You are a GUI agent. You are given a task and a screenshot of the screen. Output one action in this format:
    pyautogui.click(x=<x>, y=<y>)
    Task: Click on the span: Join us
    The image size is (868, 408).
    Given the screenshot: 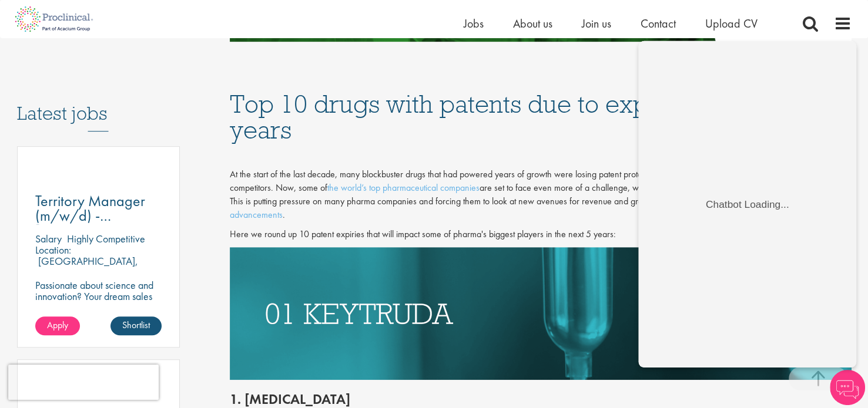 What is the action you would take?
    pyautogui.click(x=596, y=24)
    